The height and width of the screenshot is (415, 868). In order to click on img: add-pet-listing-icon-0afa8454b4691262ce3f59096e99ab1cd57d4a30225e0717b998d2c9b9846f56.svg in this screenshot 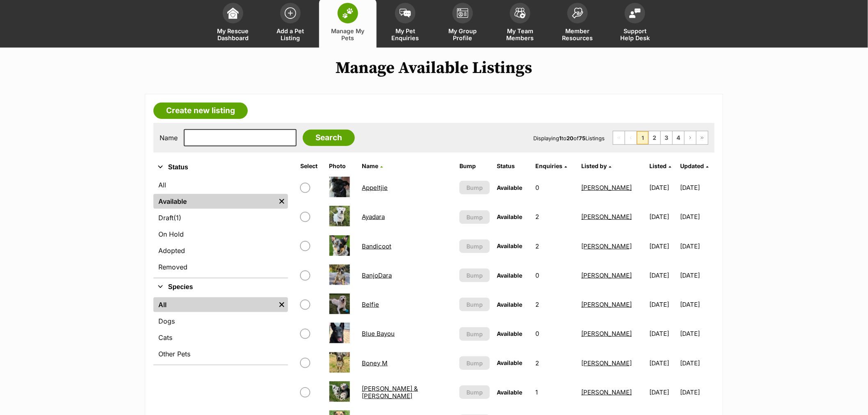, I will do `click(290, 13)`.